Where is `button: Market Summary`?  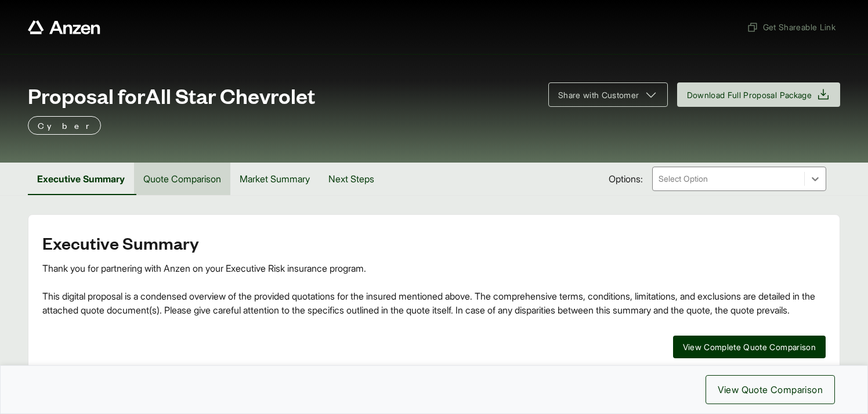
button: Market Summary is located at coordinates (274, 179).